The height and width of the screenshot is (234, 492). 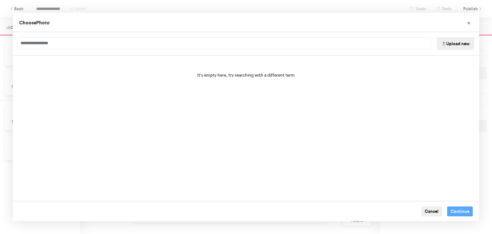 What do you see at coordinates (432, 211) in the screenshot?
I see `button: Cancel` at bounding box center [432, 211].